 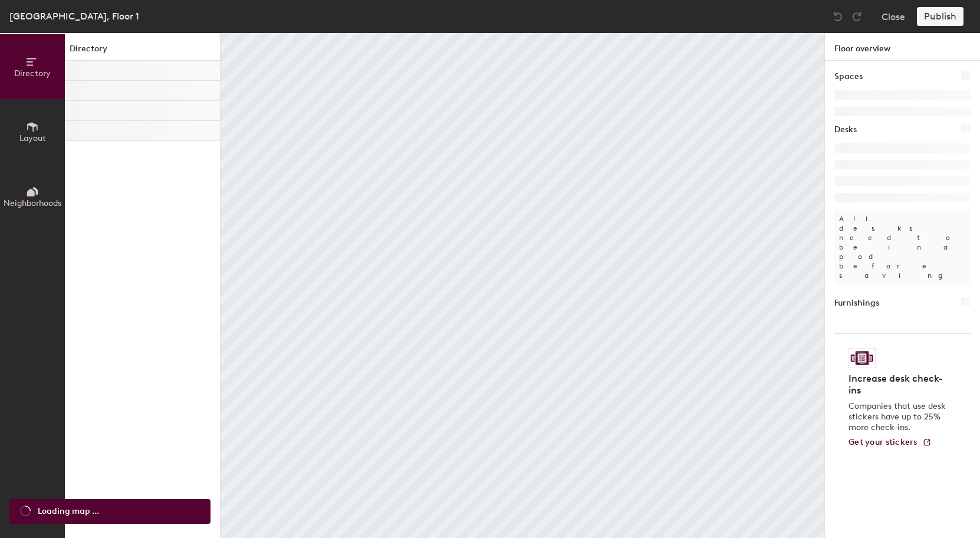 What do you see at coordinates (33, 138) in the screenshot?
I see `span: Layout` at bounding box center [33, 138].